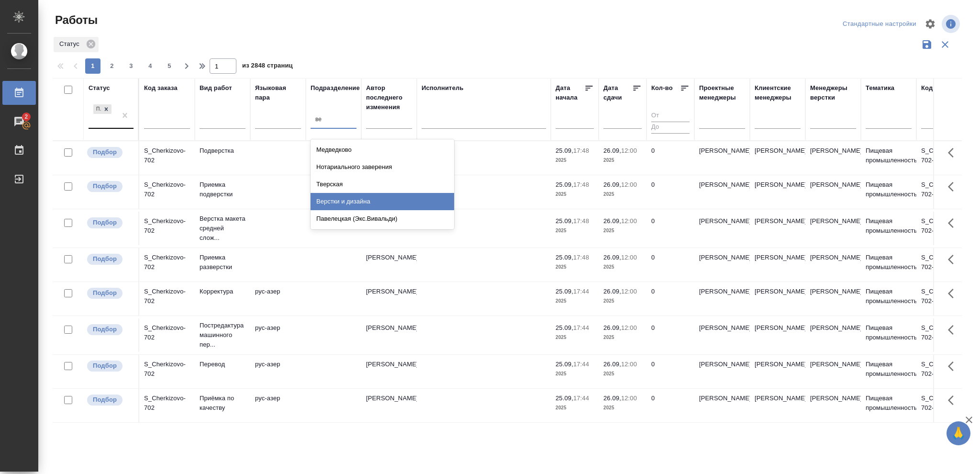  Describe the element at coordinates (150, 66) in the screenshot. I see `button: 4` at that location.